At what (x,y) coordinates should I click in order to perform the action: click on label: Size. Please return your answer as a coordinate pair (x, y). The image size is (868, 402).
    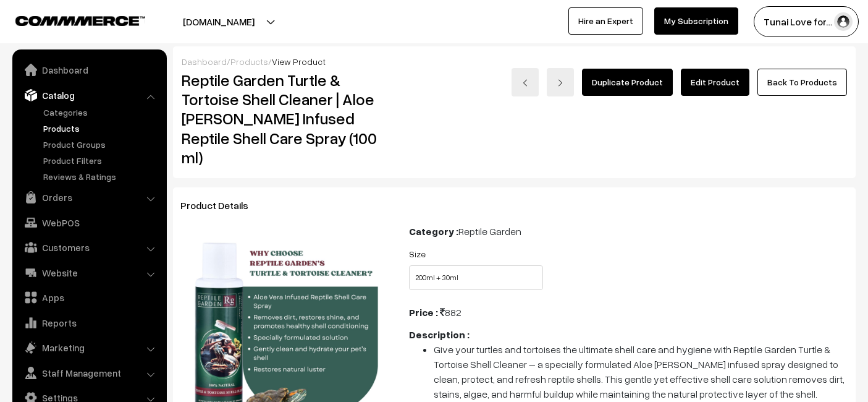
    Looking at the image, I should click on (417, 254).